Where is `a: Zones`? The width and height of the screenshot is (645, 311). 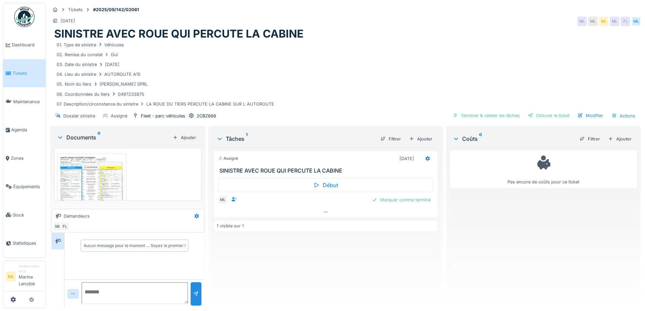 a: Zones is located at coordinates (24, 158).